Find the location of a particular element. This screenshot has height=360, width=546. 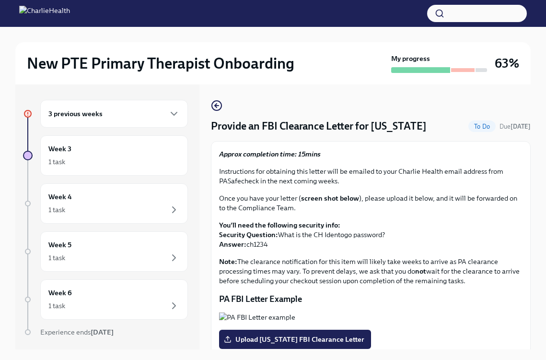

strong: Note: is located at coordinates (228, 261).